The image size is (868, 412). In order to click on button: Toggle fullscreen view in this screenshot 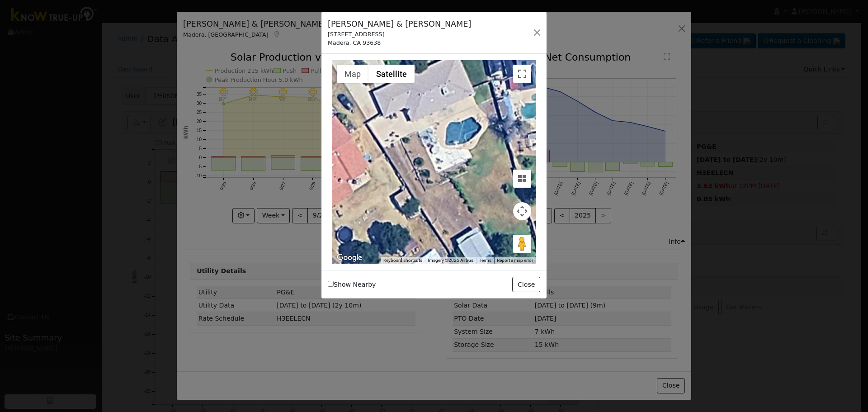, I will do `click(522, 74)`.